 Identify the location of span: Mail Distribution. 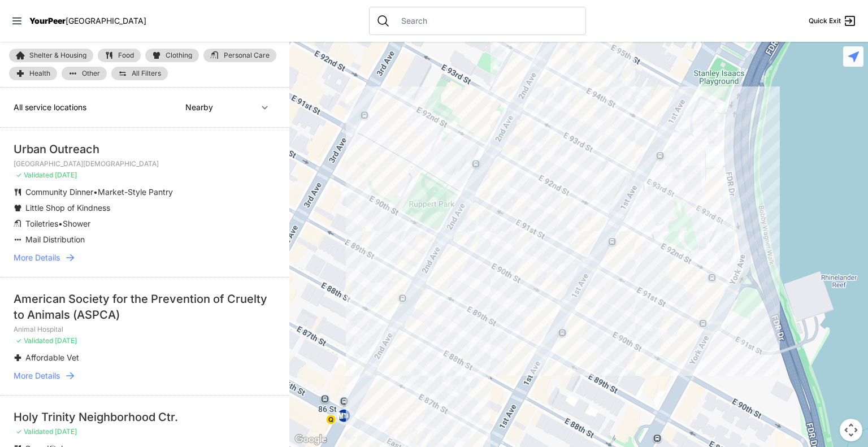
(55, 239).